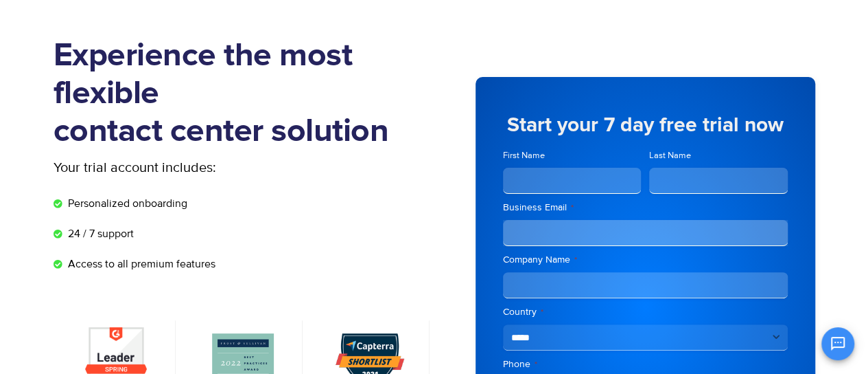 This screenshot has height=374, width=868. I want to click on label: Last Name, so click(718, 155).